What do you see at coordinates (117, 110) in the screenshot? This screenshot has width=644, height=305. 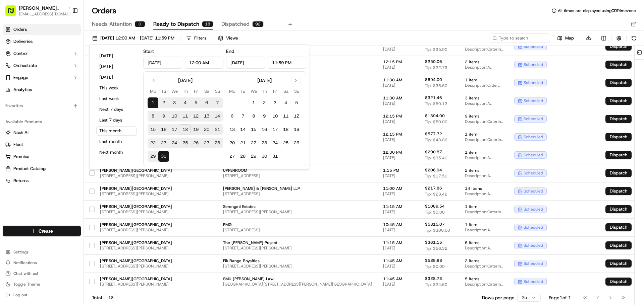 I see `button: Next 7 days` at bounding box center [117, 110].